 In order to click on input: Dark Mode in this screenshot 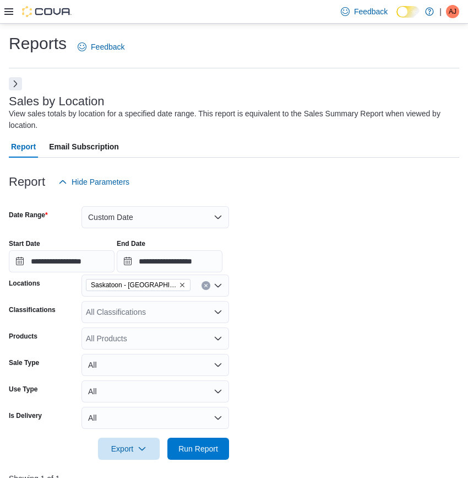, I will do `click(408, 12)`.